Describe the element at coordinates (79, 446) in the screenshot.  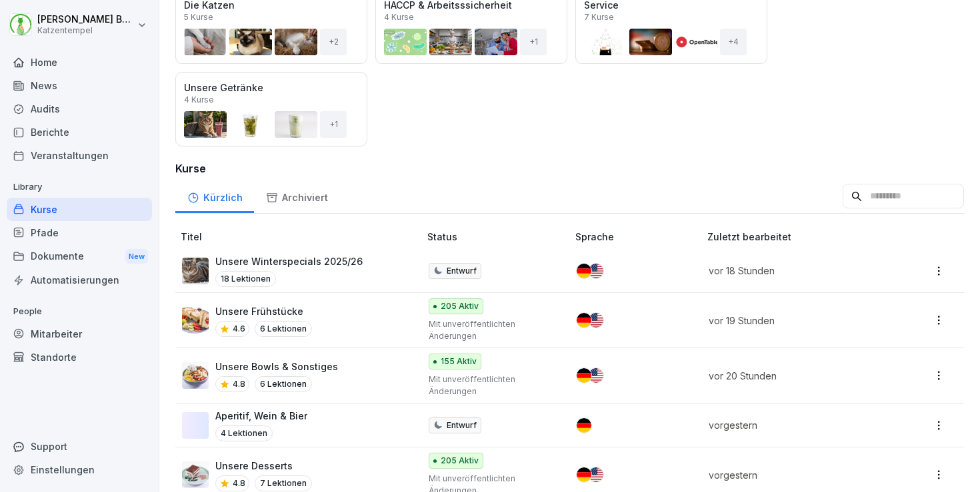
I see `div: Support` at that location.